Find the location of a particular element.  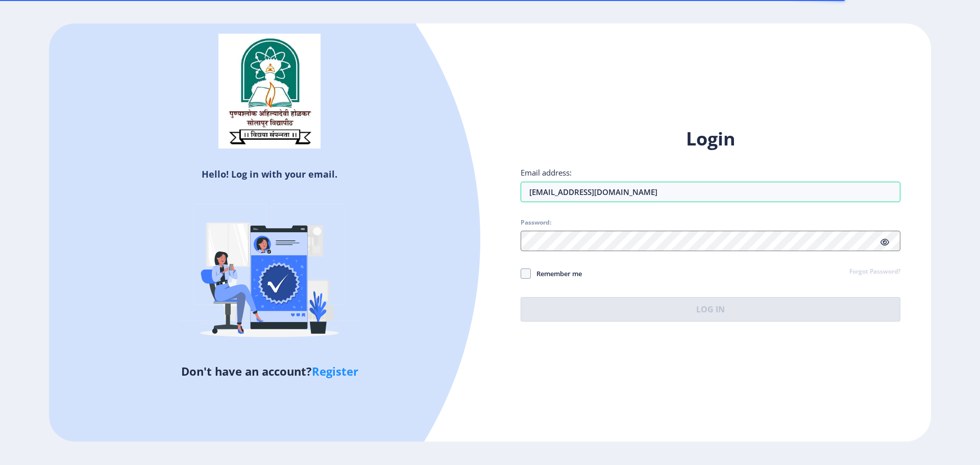

img: Verified-rafiki.svg is located at coordinates (270, 273).